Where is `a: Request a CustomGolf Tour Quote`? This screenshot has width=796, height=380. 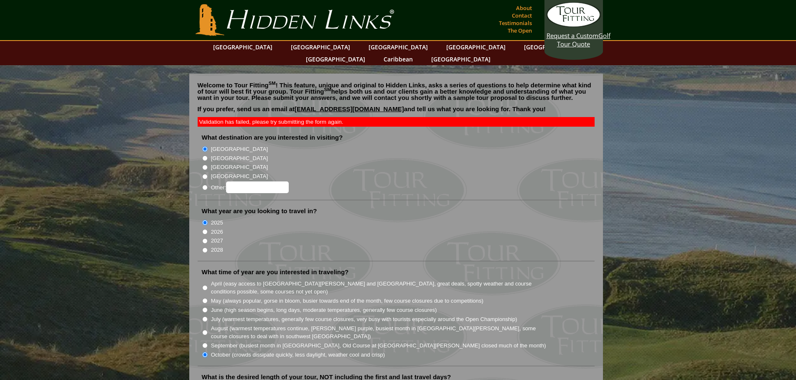
a: Request a CustomGolf Tour Quote is located at coordinates (574, 25).